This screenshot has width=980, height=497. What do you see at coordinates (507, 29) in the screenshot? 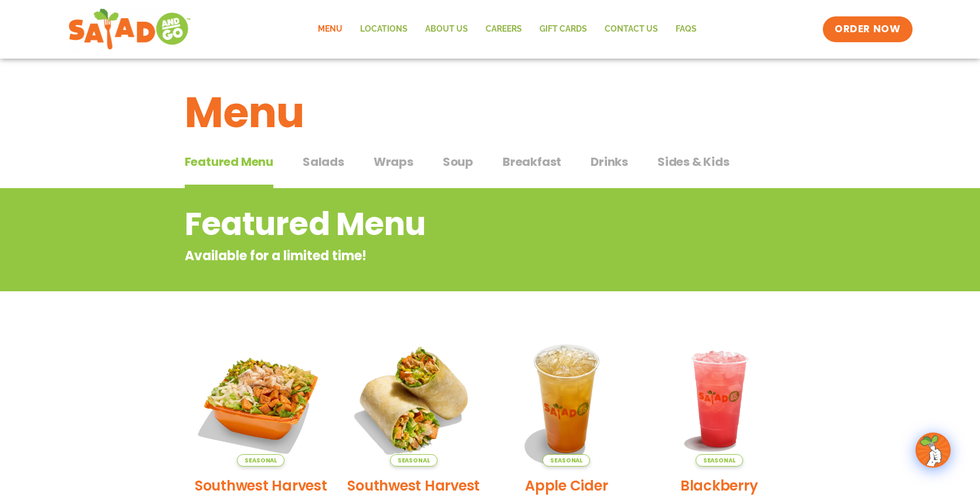
I see `nav: Menu` at bounding box center [507, 29].